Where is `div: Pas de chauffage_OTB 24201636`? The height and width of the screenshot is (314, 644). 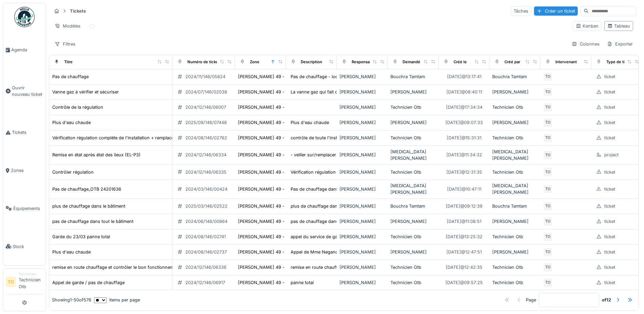
div: Pas de chauffage_OTB 24201636 is located at coordinates (86, 189).